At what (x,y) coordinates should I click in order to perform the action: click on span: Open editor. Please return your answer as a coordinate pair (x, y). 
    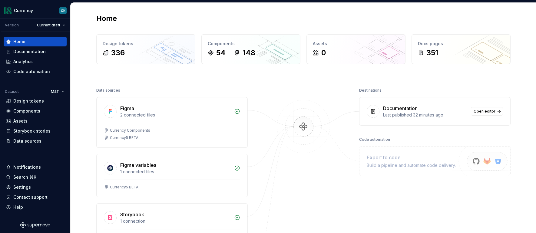
    Looking at the image, I should click on (485, 111).